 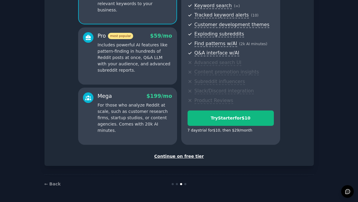 I want to click on span: Subreddit influencers, so click(x=220, y=81).